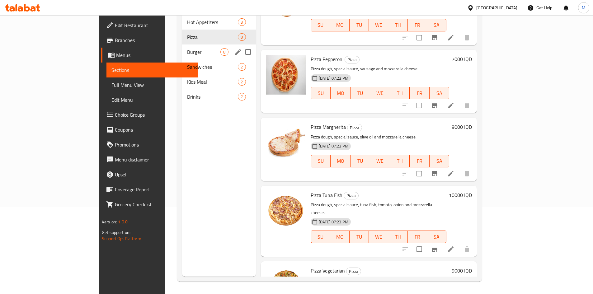 The width and height of the screenshot is (593, 294). Describe the element at coordinates (213, 97) in the screenshot. I see `span: Drinks` at that location.